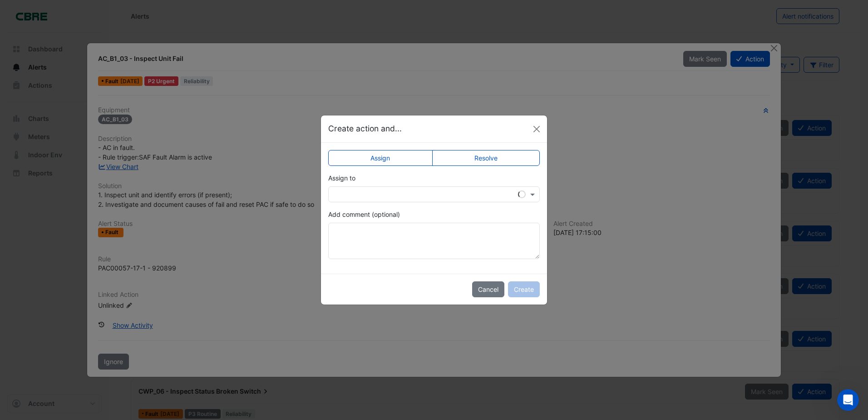 This screenshot has width=868, height=420. Describe the element at coordinates (364, 214) in the screenshot. I see `label: Add comment (optional)` at that location.